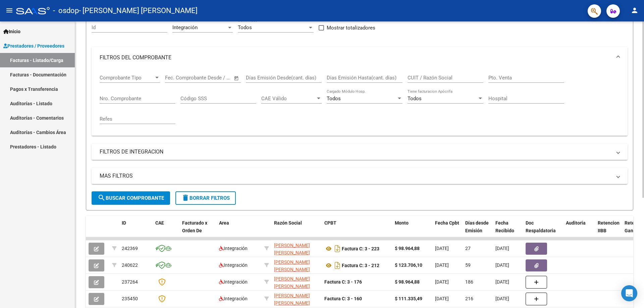 The image size is (644, 308). I want to click on span: CAE, so click(160, 223).